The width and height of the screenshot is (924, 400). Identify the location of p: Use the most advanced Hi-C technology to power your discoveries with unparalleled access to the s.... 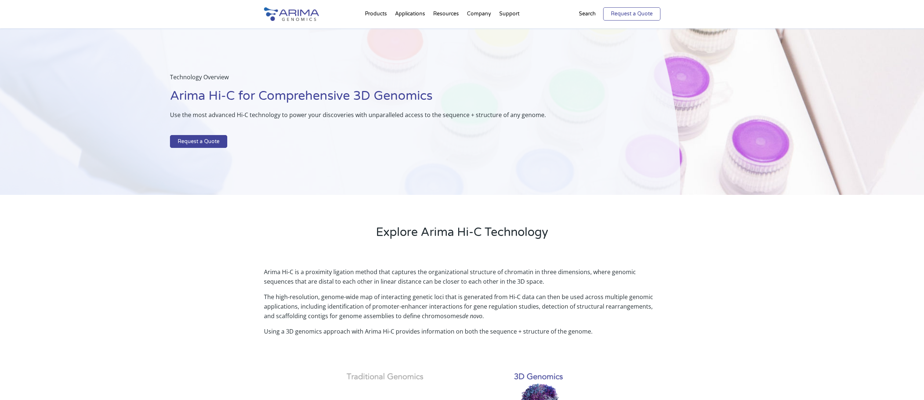
(407, 118).